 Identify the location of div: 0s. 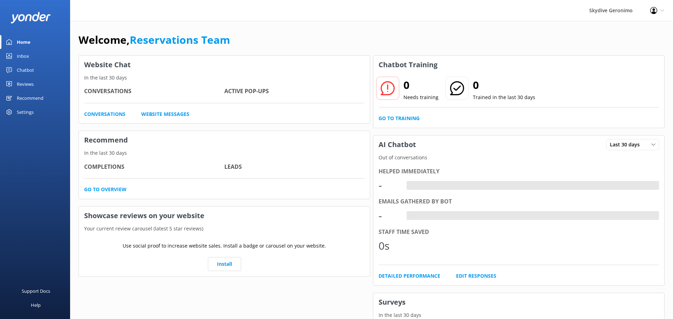
(389, 246).